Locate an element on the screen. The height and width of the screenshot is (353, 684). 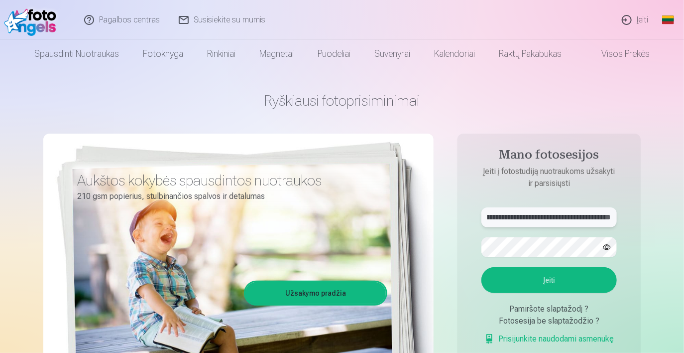
a: Raktų pakabukas is located at coordinates (530, 54).